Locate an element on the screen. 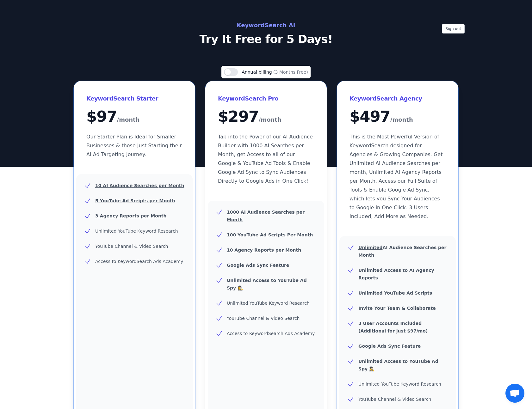 This screenshot has height=409, width=532. div: Open de chat is located at coordinates (515, 393).